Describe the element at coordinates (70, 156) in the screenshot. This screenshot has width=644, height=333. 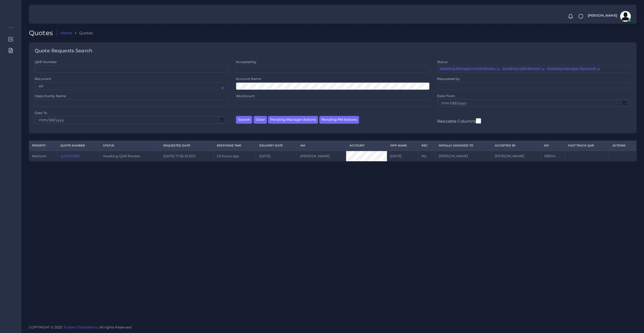
I see `a: QAR125396` at that location.